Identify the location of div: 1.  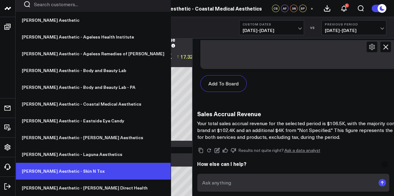
(347, 5).